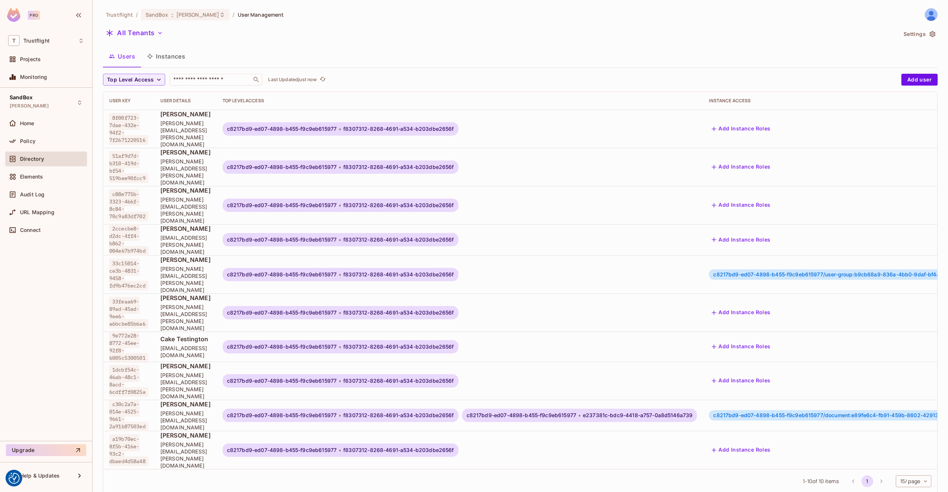 The width and height of the screenshot is (948, 492). Describe the element at coordinates (129, 167) in the screenshot. I see `span: 51af9d7d-b310-419d-bf54-519bee90fcc9` at that location.